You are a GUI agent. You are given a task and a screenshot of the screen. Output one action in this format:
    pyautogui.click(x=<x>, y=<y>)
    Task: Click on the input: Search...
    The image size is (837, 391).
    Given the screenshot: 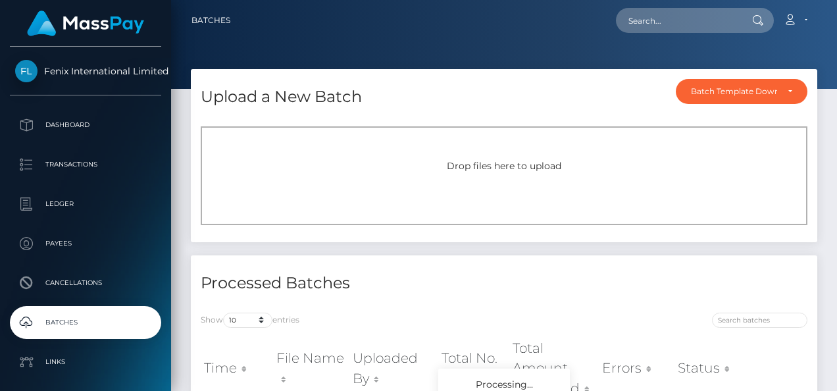 What is the action you would take?
    pyautogui.click(x=678, y=20)
    